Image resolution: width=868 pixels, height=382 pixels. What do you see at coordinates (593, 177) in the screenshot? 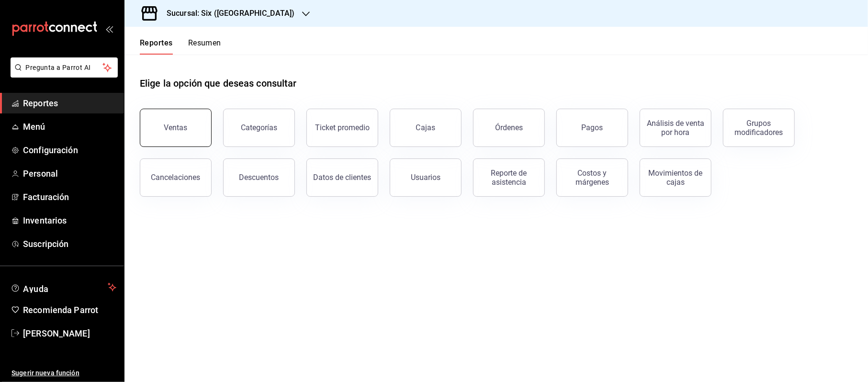
I see `button: Costos y márgenes` at bounding box center [593, 177].